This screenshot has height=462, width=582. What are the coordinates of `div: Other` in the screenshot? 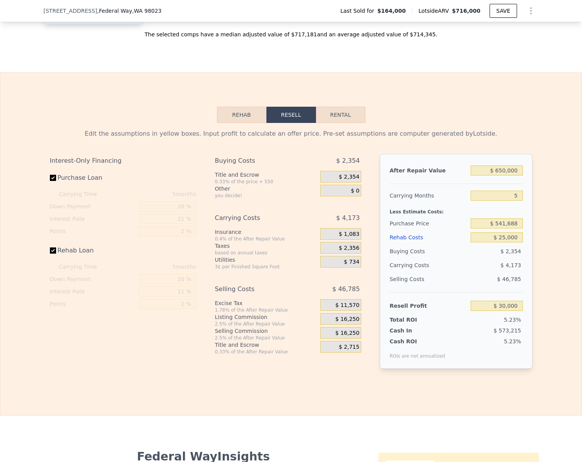 It's located at (266, 189).